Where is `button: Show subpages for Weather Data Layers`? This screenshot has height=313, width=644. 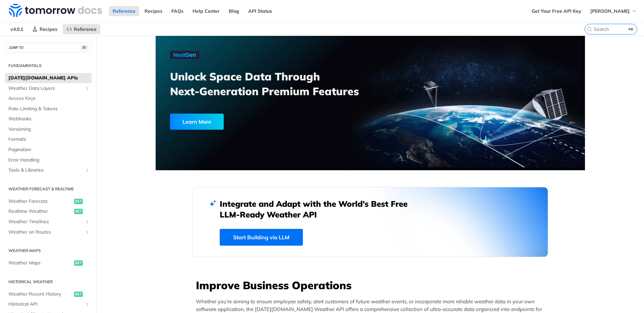 button: Show subpages for Weather Data Layers is located at coordinates (87, 89).